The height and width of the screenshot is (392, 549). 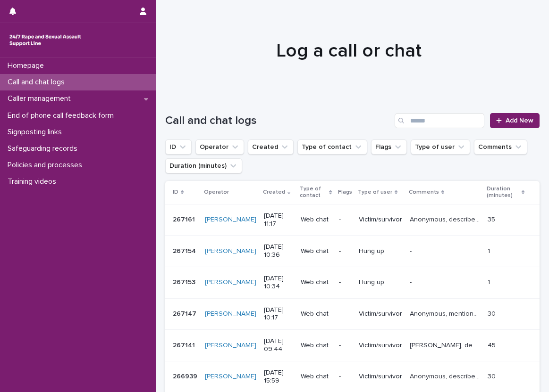 What do you see at coordinates (186, 313) in the screenshot?
I see `p: 267147` at bounding box center [186, 313].